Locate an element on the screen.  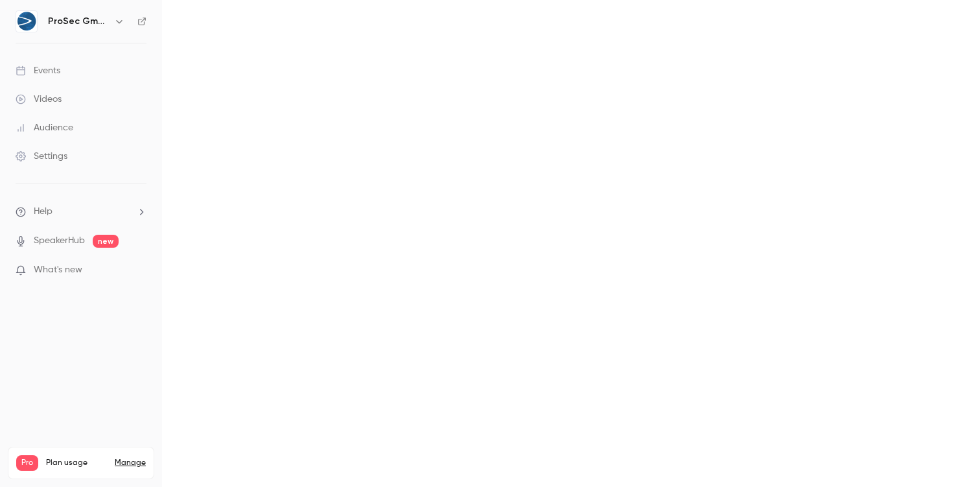
h6: ProSec GmbH is located at coordinates (79, 21).